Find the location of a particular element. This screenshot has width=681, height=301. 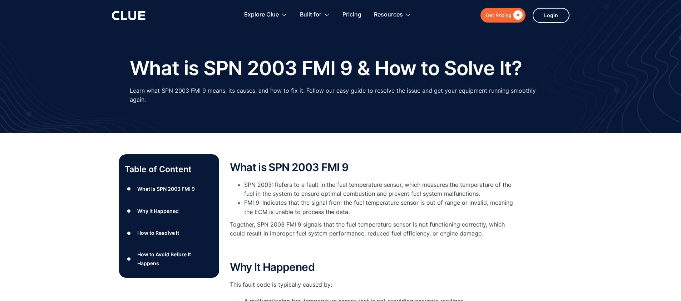

p: Learn what SPN 2003 FMI 9 means, its causes, and how to fix it. Follow our easy guide to resolve ... is located at coordinates (341, 95).